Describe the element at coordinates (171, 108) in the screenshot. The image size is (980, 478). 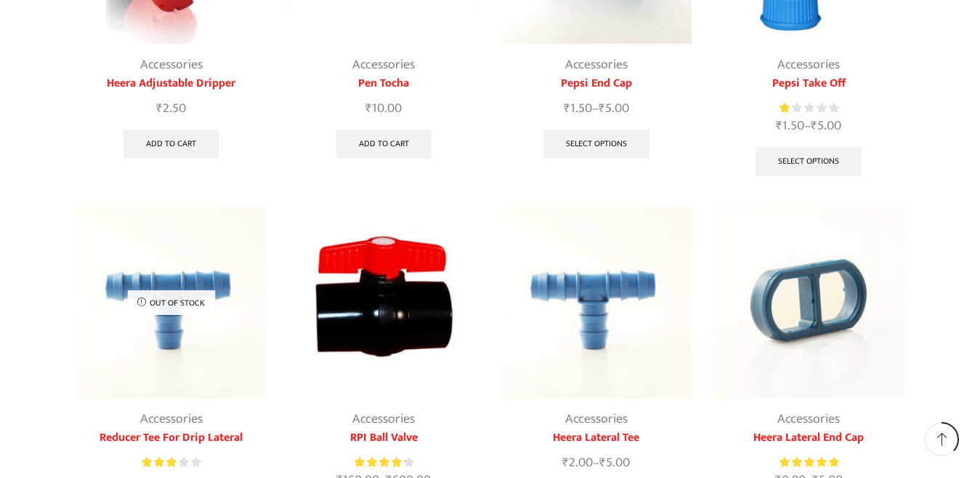
I see `bdi: 2.50` at that location.